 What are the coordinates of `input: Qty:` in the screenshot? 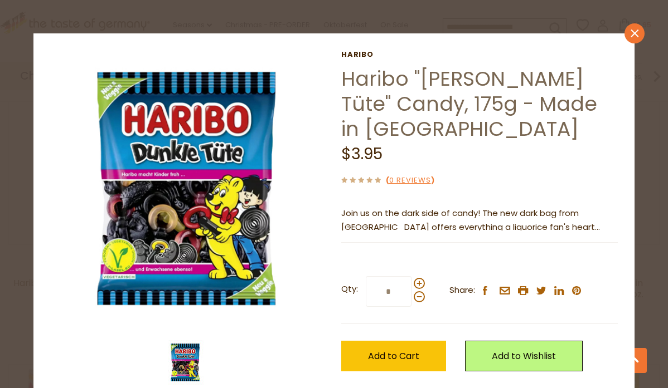 It's located at (388, 291).